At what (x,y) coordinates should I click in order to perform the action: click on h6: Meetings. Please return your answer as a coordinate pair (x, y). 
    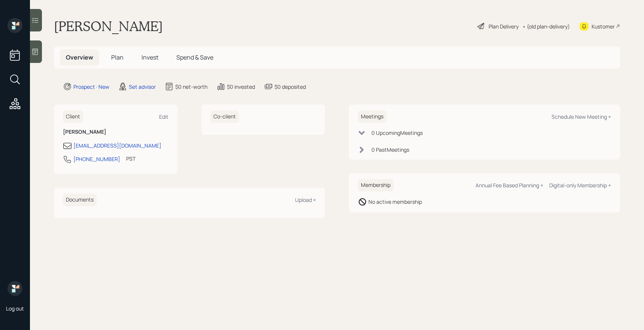
    Looking at the image, I should click on (372, 117).